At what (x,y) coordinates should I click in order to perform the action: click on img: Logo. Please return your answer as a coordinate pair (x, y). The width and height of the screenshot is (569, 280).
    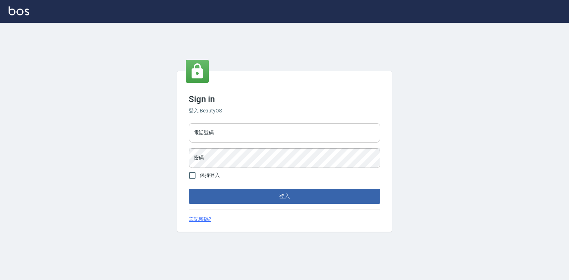
    Looking at the image, I should click on (19, 11).